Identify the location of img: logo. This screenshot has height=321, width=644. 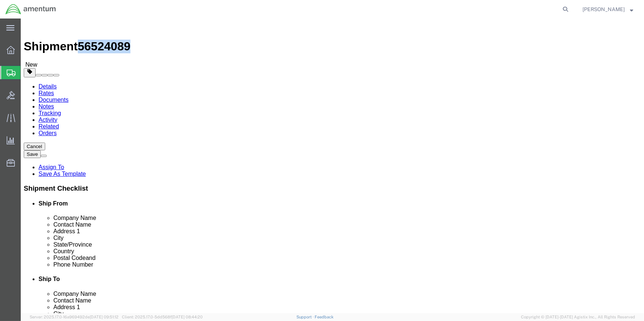
(31, 10).